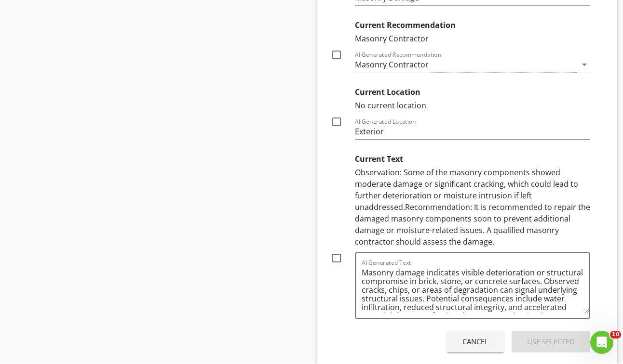 This screenshot has width=623, height=364. I want to click on div: No current location, so click(472, 106).